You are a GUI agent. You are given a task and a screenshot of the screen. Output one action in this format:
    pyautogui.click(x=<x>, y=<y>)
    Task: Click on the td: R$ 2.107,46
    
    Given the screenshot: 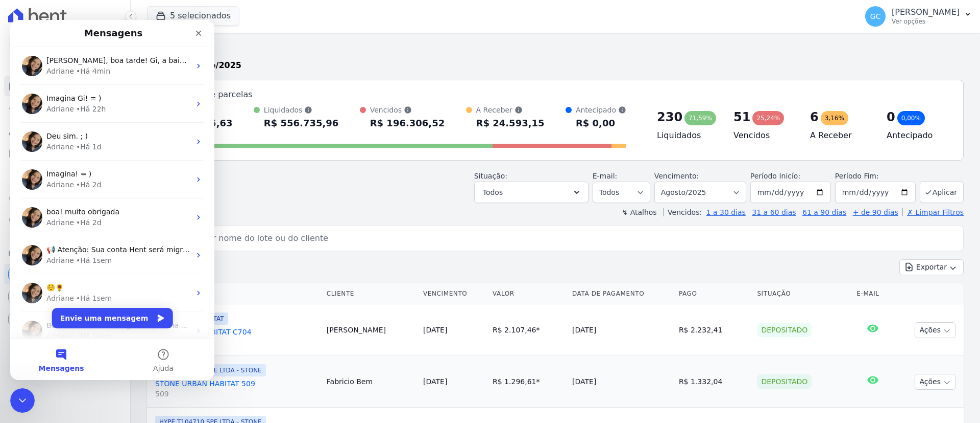 What is the action you would take?
    pyautogui.click(x=529, y=330)
    